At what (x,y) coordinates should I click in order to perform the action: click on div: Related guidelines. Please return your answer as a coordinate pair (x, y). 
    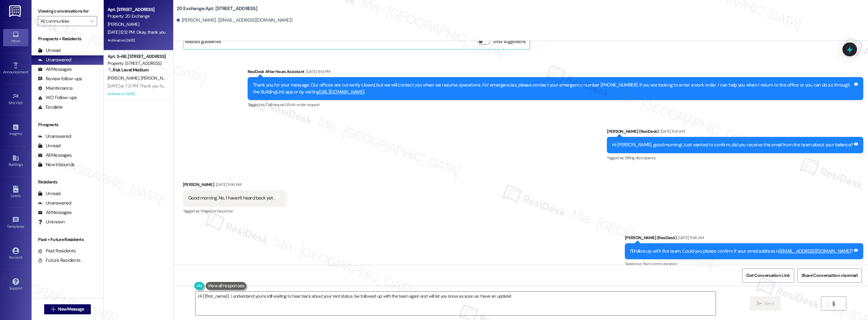
    Looking at the image, I should click on (203, 43).